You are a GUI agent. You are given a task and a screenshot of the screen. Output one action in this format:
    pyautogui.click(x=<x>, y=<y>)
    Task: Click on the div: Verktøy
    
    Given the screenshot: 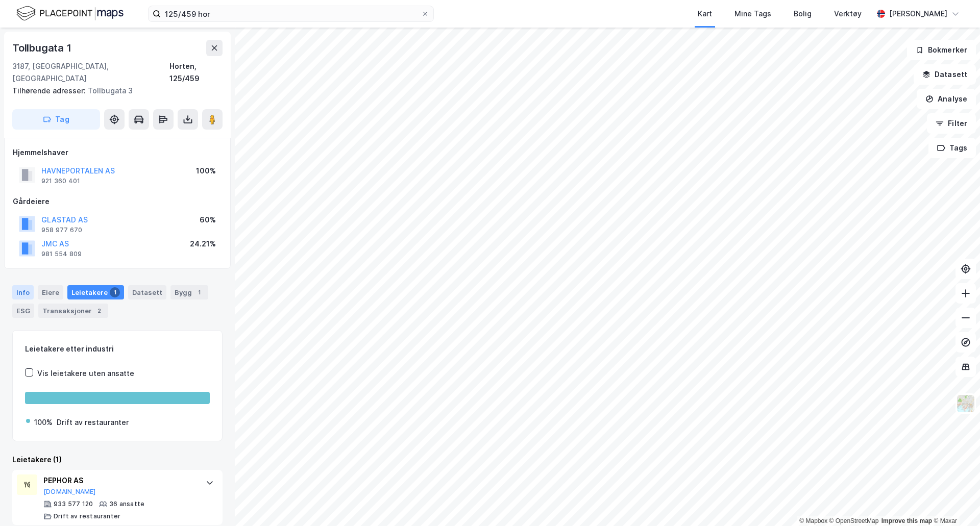 What is the action you would take?
    pyautogui.click(x=848, y=14)
    